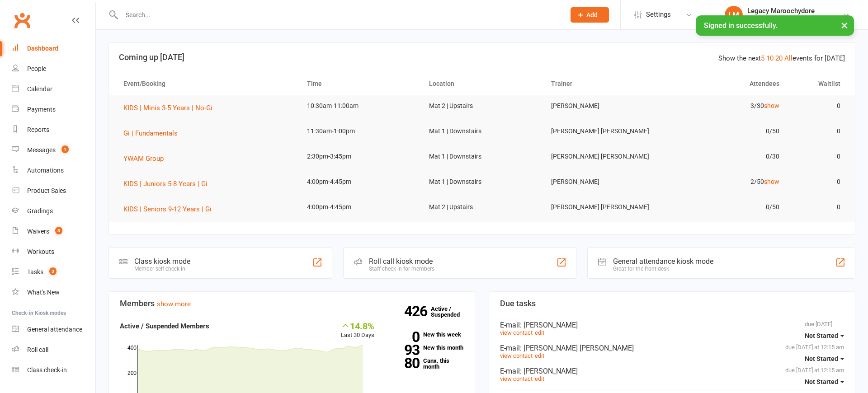 The height and width of the screenshot is (393, 868). Describe the element at coordinates (169, 184) in the screenshot. I see `button: KIDS | Juniors 5-8 Years | Gi` at that location.